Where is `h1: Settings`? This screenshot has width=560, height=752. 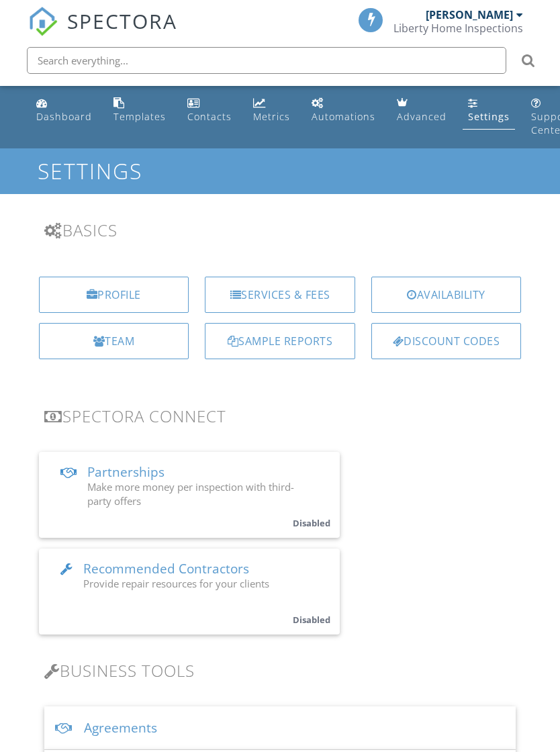 h1: Settings is located at coordinates (280, 171).